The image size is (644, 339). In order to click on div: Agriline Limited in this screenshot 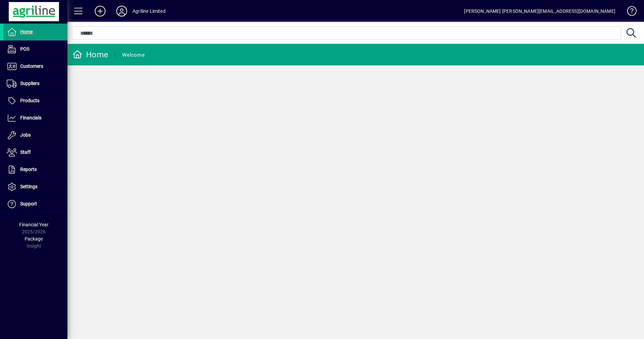, I will do `click(150, 11)`.